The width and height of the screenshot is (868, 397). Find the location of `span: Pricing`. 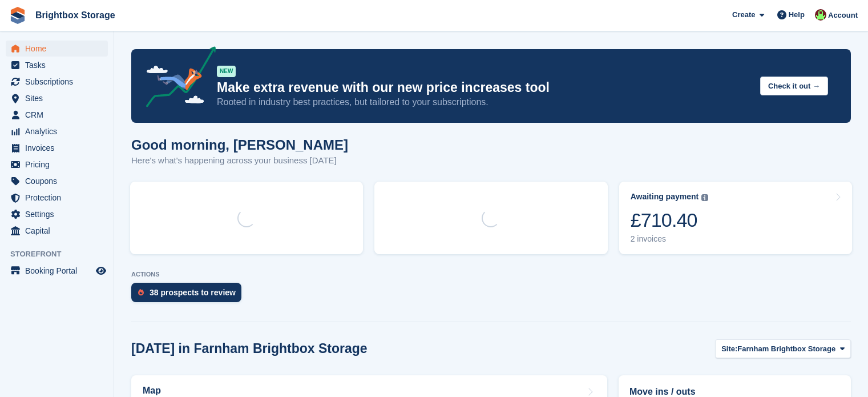

span: Pricing is located at coordinates (59, 164).